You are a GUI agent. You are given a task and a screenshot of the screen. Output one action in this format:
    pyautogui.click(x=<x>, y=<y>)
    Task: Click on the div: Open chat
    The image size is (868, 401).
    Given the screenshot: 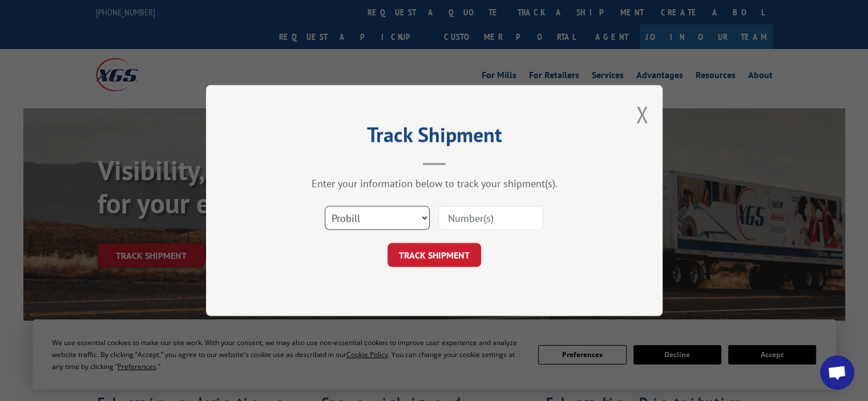 What is the action you would take?
    pyautogui.click(x=837, y=372)
    